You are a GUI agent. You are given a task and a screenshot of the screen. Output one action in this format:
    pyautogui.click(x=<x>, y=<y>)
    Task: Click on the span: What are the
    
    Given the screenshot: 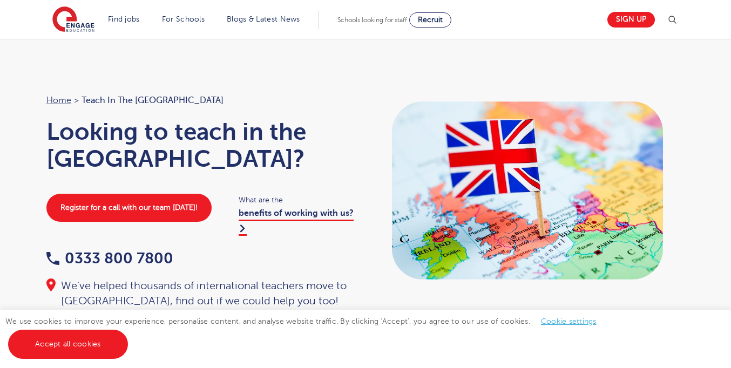 What is the action you would take?
    pyautogui.click(x=296, y=200)
    